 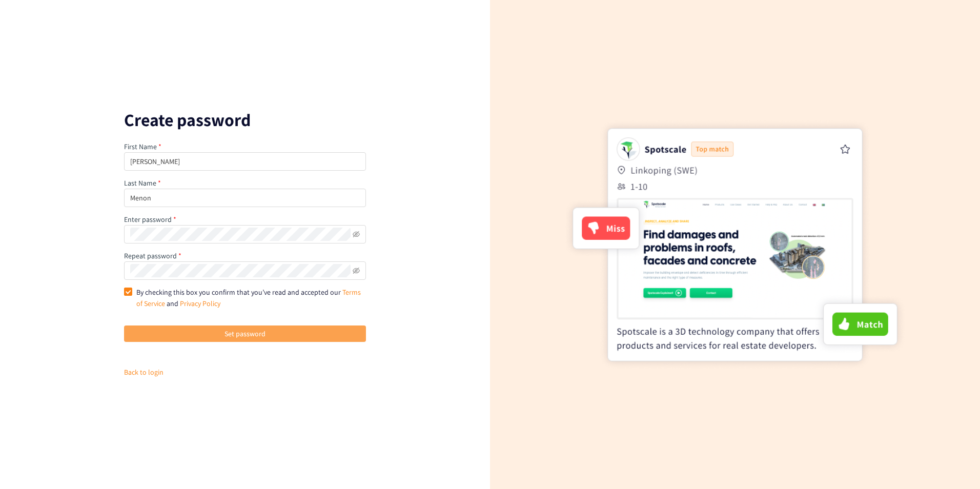 What do you see at coordinates (245, 334) in the screenshot?
I see `span: Set password` at bounding box center [245, 334].